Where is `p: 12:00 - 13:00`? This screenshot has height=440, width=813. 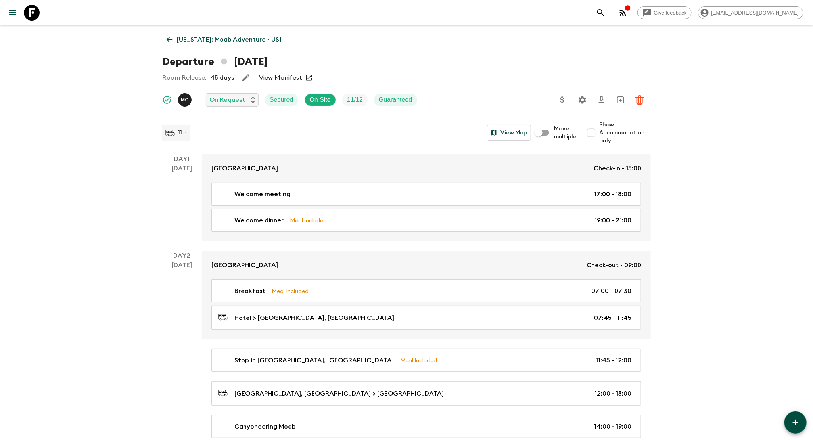 p: 12:00 - 13:00 is located at coordinates (613, 394).